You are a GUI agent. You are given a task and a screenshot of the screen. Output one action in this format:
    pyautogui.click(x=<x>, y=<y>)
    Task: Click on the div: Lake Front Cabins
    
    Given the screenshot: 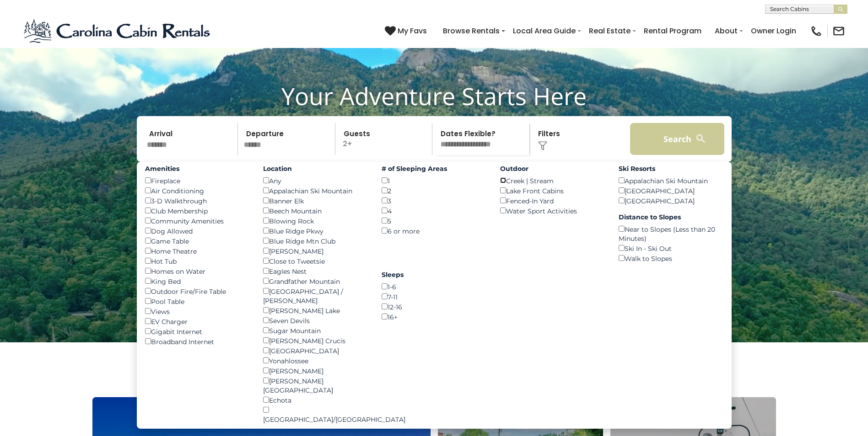 What is the action you would take?
    pyautogui.click(x=552, y=191)
    